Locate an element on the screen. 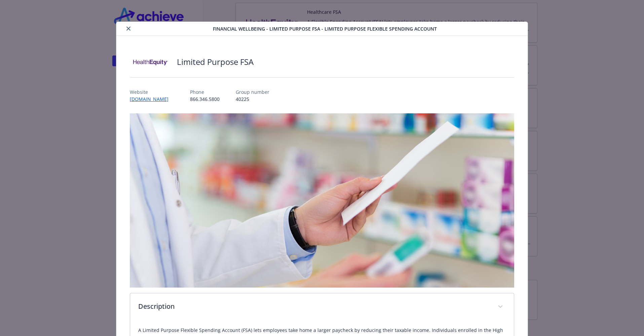 The height and width of the screenshot is (336, 644). p: Description is located at coordinates (314, 306).